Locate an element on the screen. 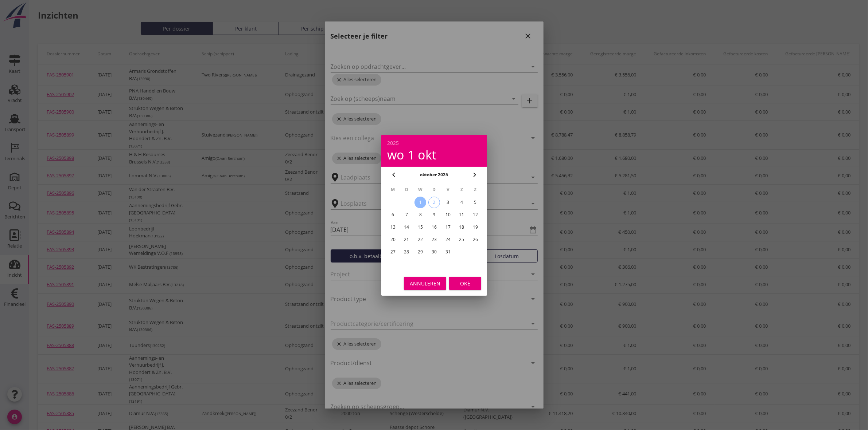  button: 2 is located at coordinates (434, 202).